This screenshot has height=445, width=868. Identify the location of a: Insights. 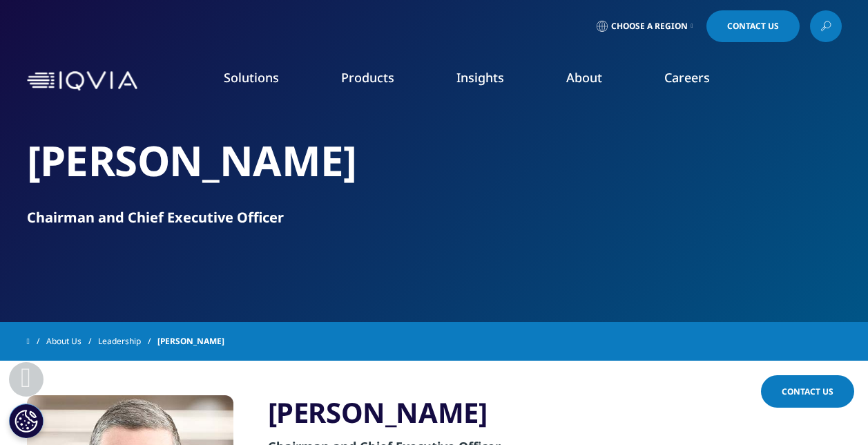
(480, 78).